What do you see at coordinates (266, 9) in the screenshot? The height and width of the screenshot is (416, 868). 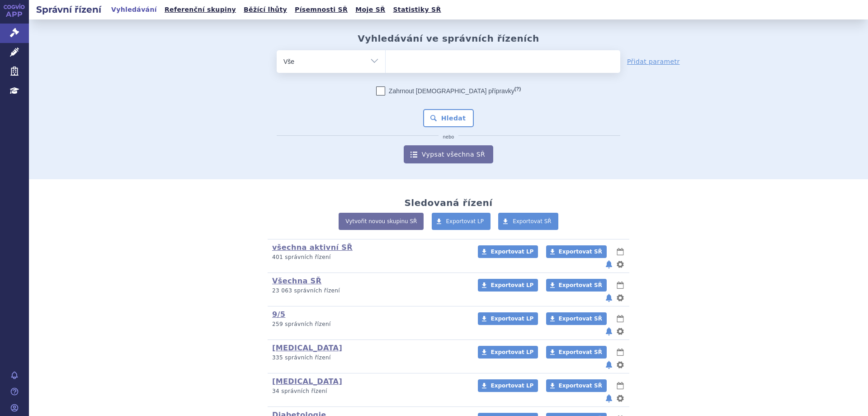 I see `a: Běžící lhůty` at bounding box center [266, 9].